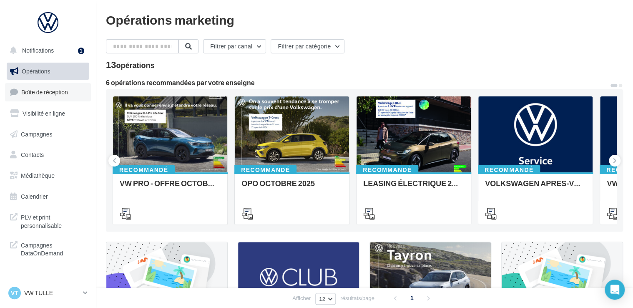  I want to click on a: Boîte de réception, so click(48, 92).